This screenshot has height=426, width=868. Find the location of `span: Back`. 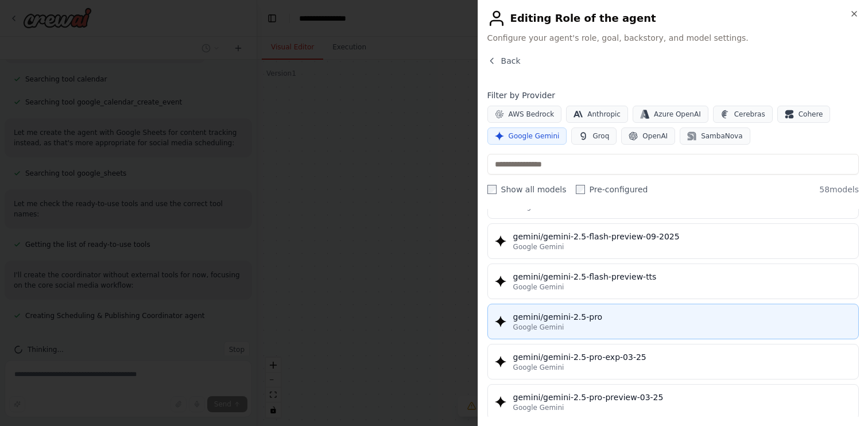

span: Back is located at coordinates (511, 61).